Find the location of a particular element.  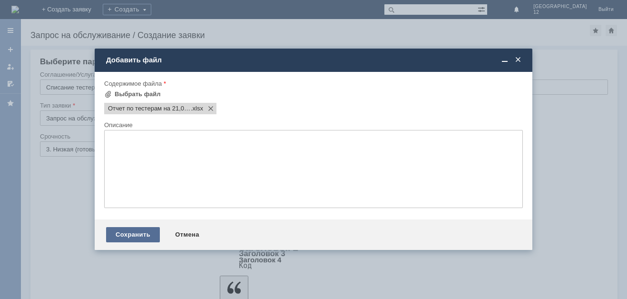

div: Содержимое файла is located at coordinates (313, 83).